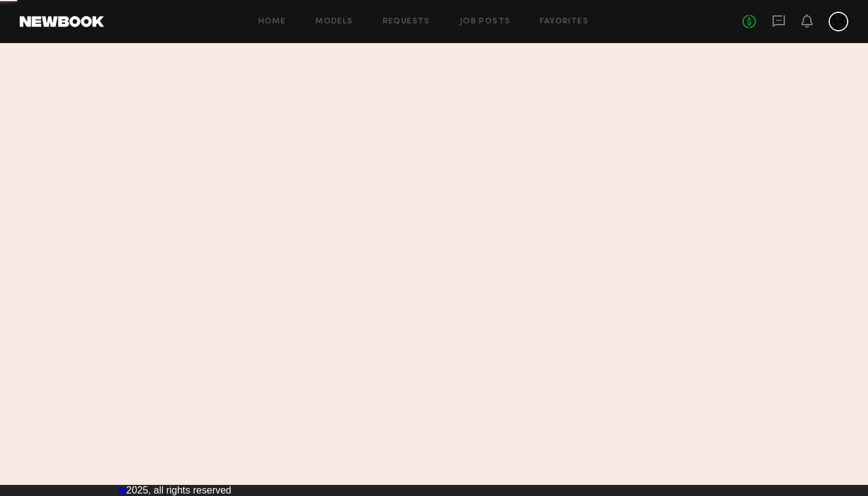 The height and width of the screenshot is (496, 868). Describe the element at coordinates (564, 21) in the screenshot. I see `a: Favorites` at that location.